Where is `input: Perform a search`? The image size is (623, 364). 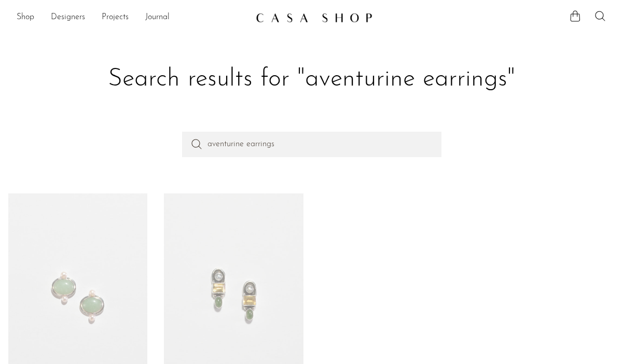 input: Perform a search is located at coordinates (312, 144).